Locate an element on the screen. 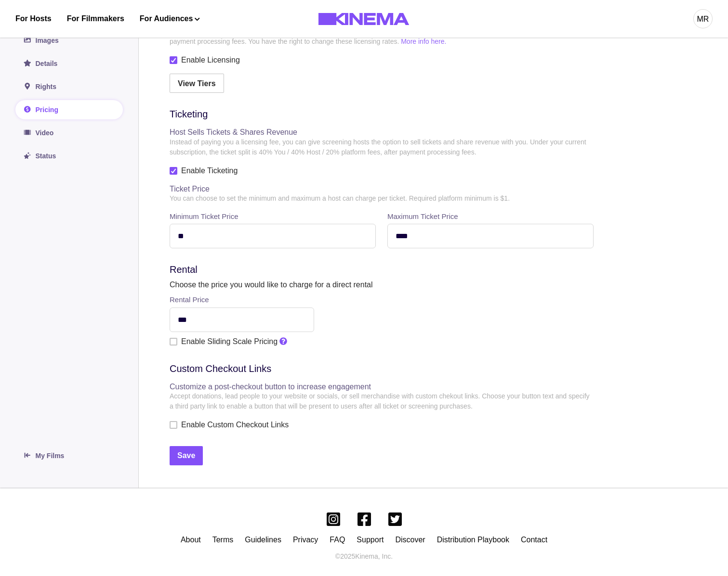 This screenshot has width=728, height=576. label: Maximum Ticket Price is located at coordinates (490, 217).